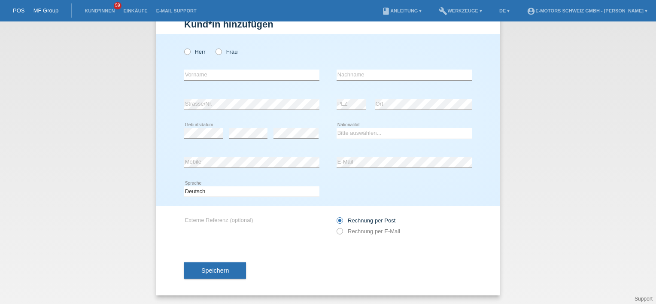 This screenshot has width=656, height=304. What do you see at coordinates (195, 52) in the screenshot?
I see `label: Herr` at bounding box center [195, 52].